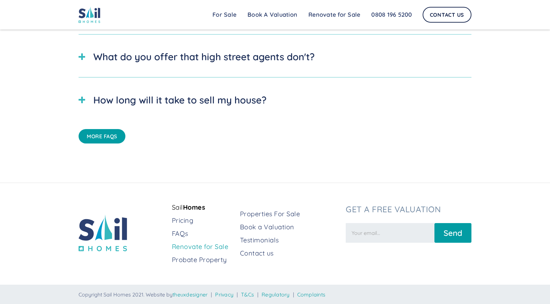 The height and width of the screenshot is (304, 550). Describe the element at coordinates (224, 294) in the screenshot. I see `a: Privacy` at that location.